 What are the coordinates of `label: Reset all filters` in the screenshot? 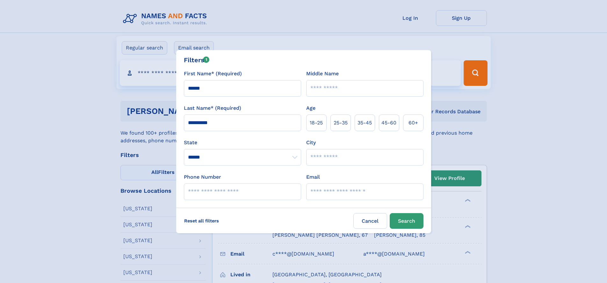 It's located at (202, 221).